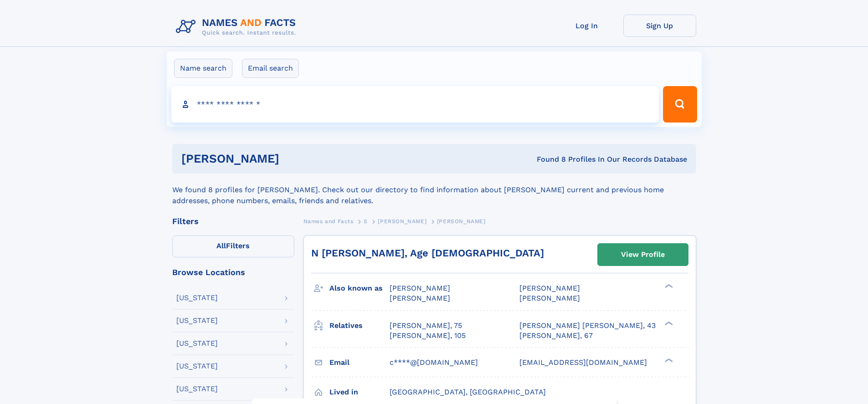  I want to click on a: Log In, so click(587, 25).